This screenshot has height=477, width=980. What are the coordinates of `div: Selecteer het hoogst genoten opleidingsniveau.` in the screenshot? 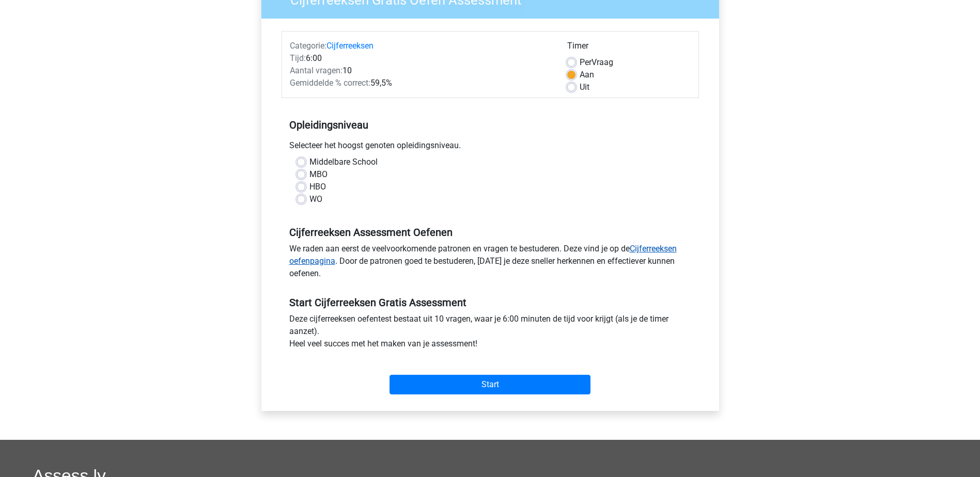 It's located at (490, 148).